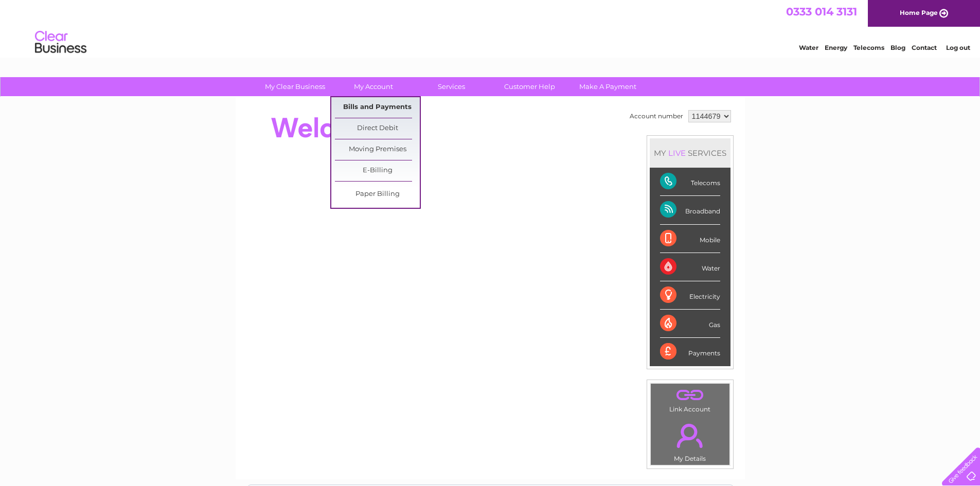  What do you see at coordinates (690, 210) in the screenshot?
I see `div: Broadband` at bounding box center [690, 210].